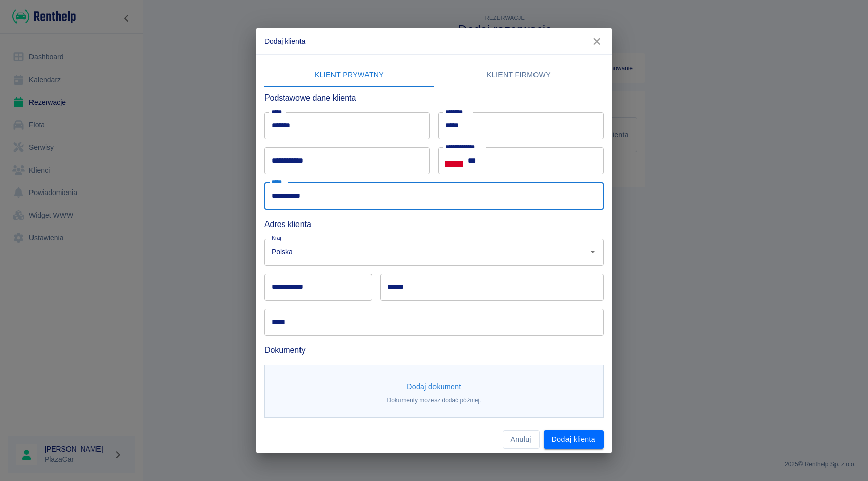 The height and width of the screenshot is (481, 868). I want to click on button: Select country, so click(454, 161).